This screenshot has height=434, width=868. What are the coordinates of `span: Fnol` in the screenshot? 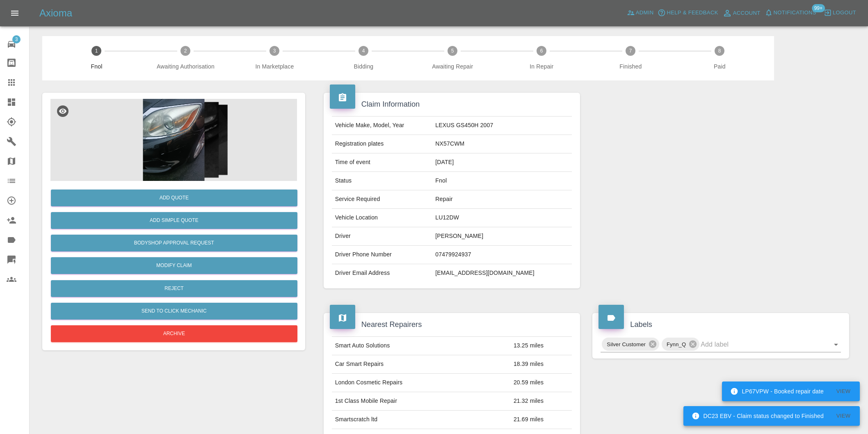 It's located at (97, 66).